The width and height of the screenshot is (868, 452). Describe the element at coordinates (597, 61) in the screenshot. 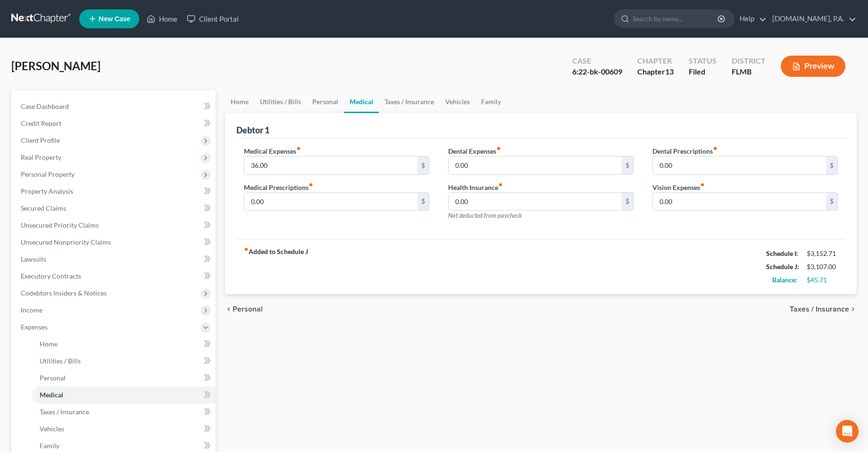

I see `div: Case` at that location.